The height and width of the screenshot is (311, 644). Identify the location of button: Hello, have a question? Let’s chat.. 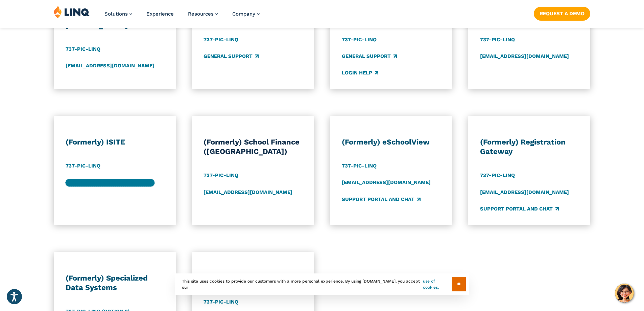
(624, 293).